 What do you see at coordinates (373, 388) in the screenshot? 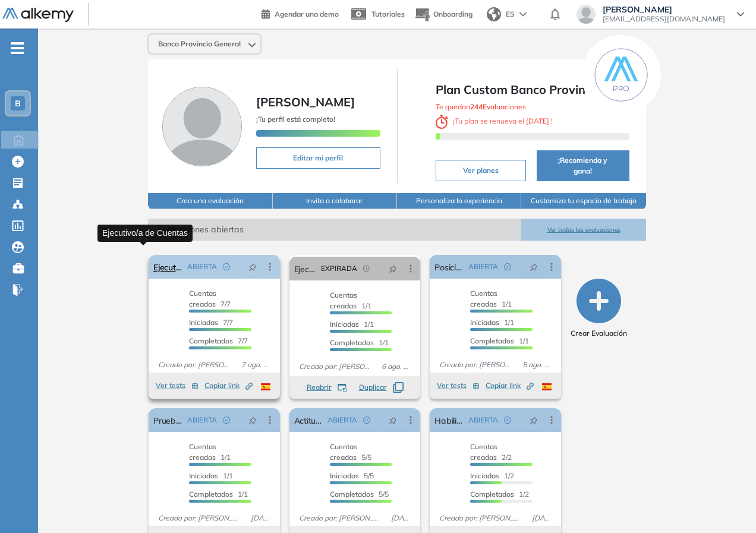
I see `span: Duplicar` at bounding box center [373, 388].